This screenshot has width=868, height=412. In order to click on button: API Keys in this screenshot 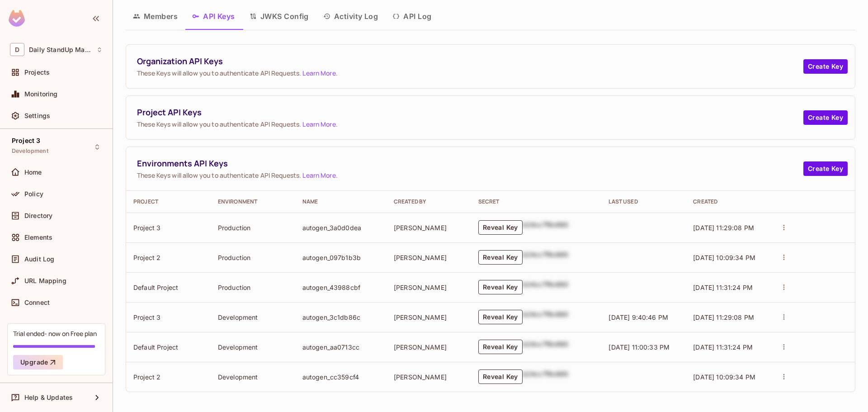, I will do `click(213, 16)`.